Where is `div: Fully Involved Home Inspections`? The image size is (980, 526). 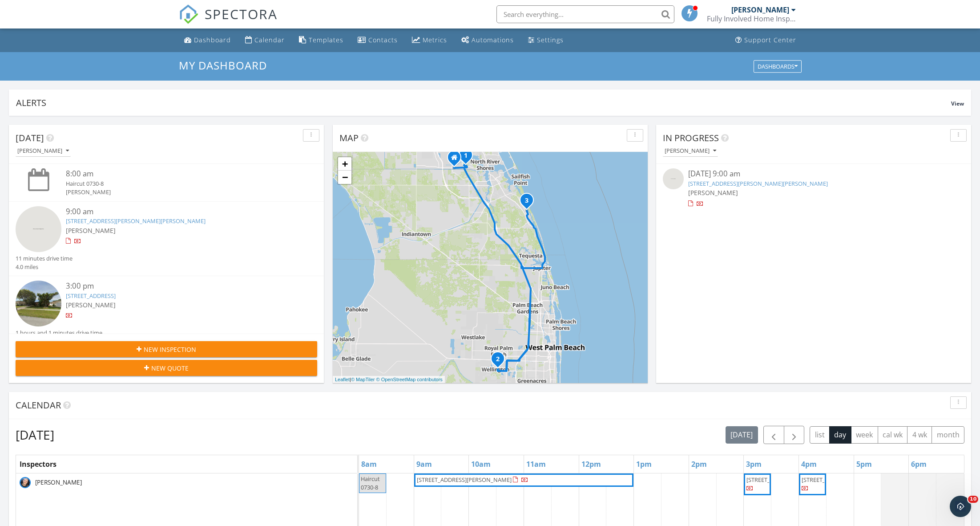
div: Fully Involved Home Inspections is located at coordinates (751, 19).